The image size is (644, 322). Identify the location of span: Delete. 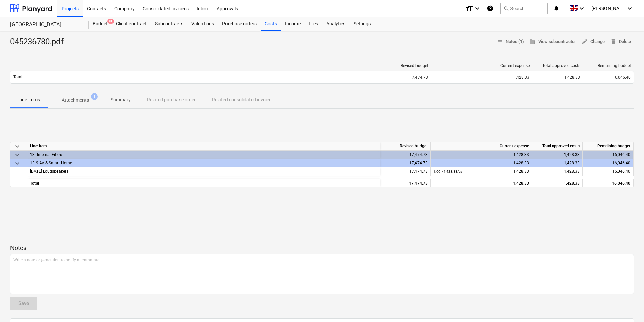
(620, 42).